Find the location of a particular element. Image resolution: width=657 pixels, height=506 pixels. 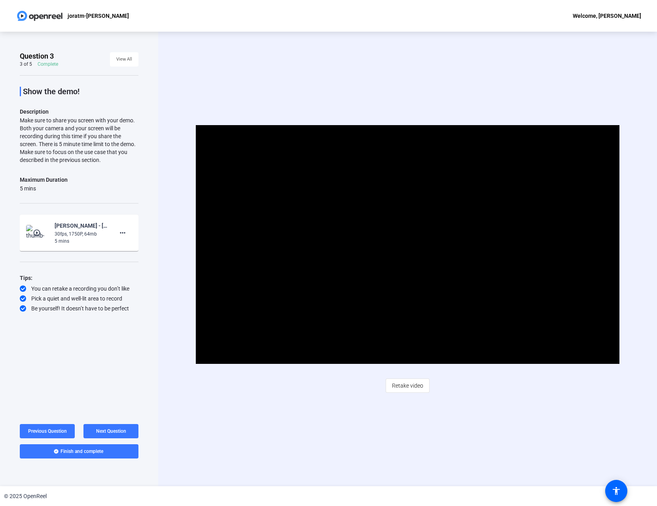

button: Previous Question is located at coordinates (47, 431).